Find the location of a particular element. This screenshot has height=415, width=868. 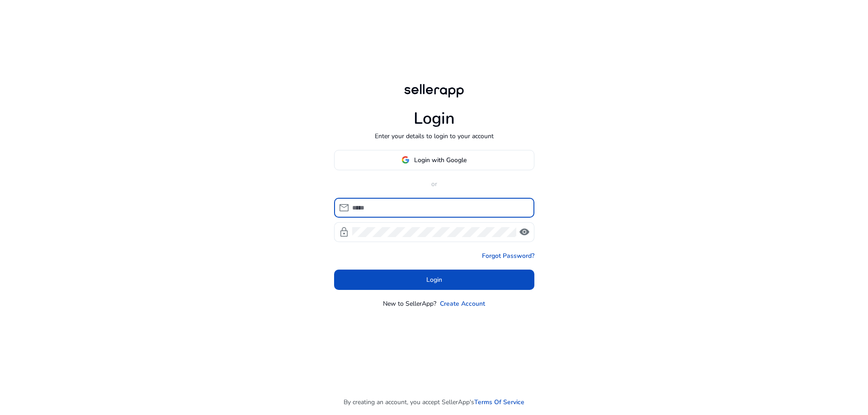

span: lock is located at coordinates (344, 232).